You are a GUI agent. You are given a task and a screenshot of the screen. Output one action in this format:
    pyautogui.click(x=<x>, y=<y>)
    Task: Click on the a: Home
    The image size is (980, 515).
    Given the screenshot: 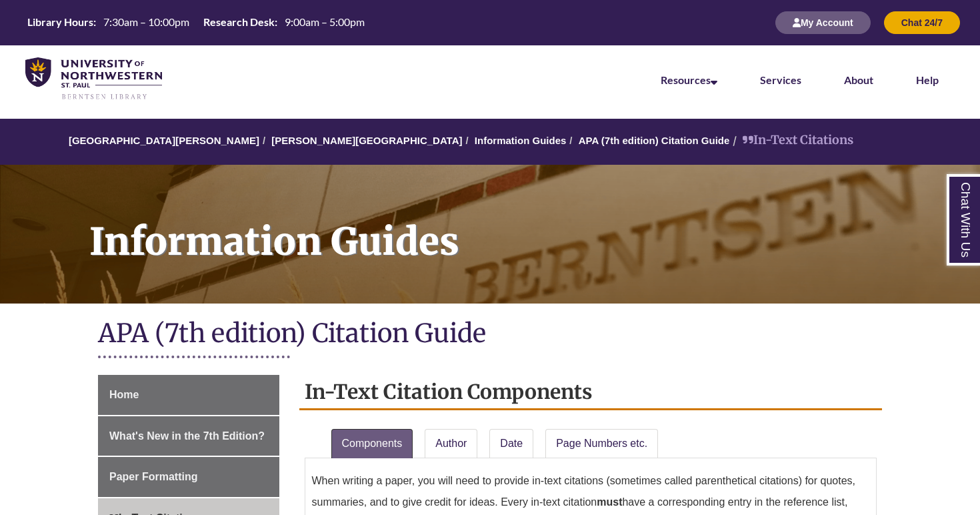 What is the action you would take?
    pyautogui.click(x=189, y=395)
    